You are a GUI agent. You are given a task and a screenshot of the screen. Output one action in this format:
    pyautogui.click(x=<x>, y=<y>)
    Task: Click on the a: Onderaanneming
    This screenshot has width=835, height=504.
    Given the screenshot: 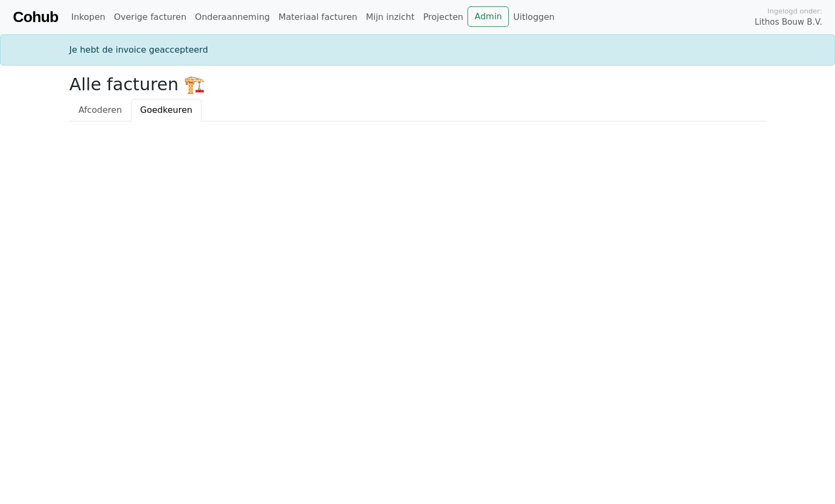 What is the action you would take?
    pyautogui.click(x=232, y=17)
    